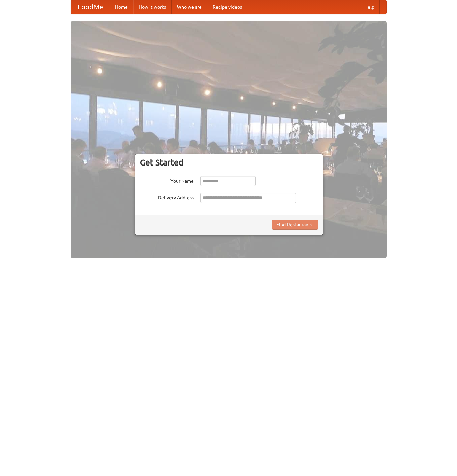 The height and width of the screenshot is (476, 457). Describe the element at coordinates (369, 7) in the screenshot. I see `a: Help` at that location.